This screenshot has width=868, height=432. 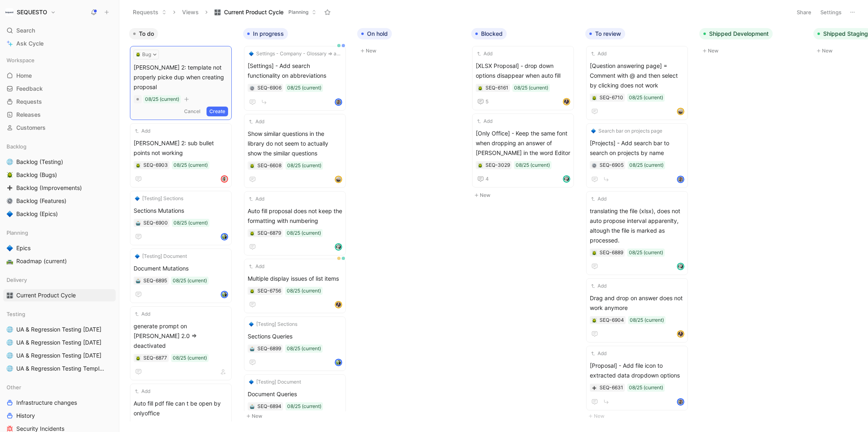 What do you see at coordinates (32, 12) in the screenshot?
I see `h1: SEQUESTO` at bounding box center [32, 12].